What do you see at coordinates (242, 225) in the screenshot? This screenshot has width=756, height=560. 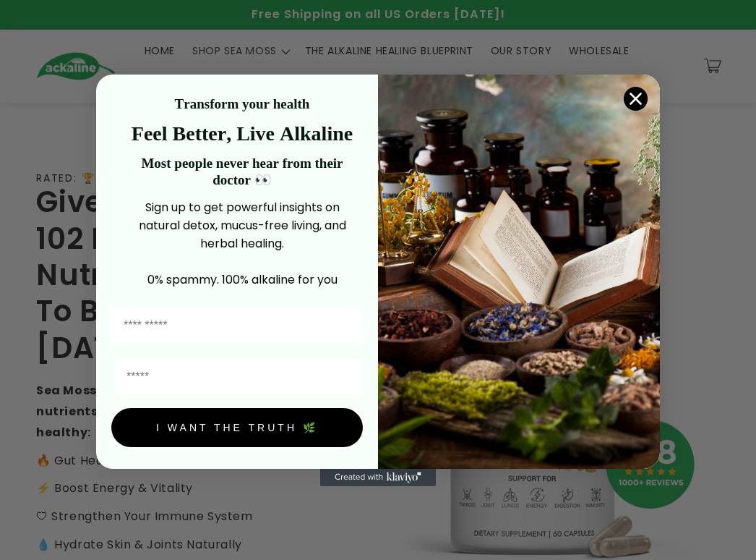 I see `p: Sign up to get powerful insights on natural detox, mucus-free living, and herbal healing.` at bounding box center [242, 225].